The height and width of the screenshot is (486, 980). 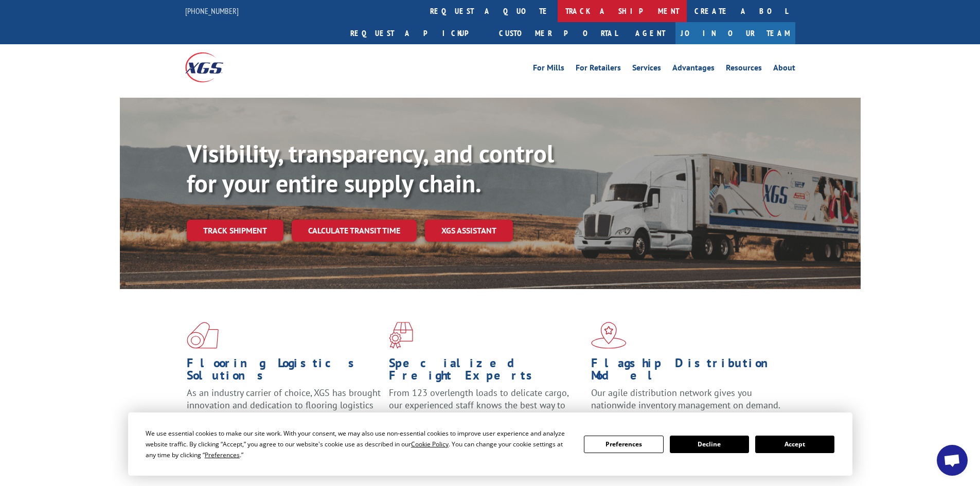 What do you see at coordinates (689, 372) in the screenshot?
I see `h1: Flagship Distribution Model` at bounding box center [689, 372].